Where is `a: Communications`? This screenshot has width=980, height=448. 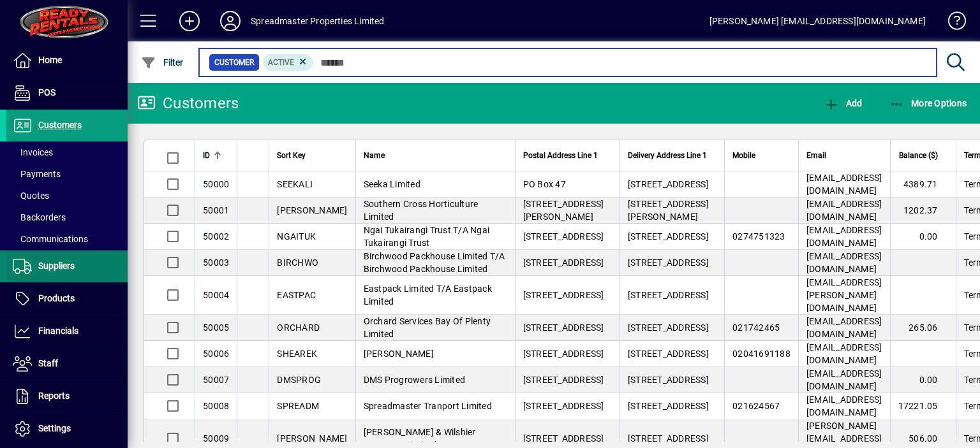
a: Communications is located at coordinates (67, 239).